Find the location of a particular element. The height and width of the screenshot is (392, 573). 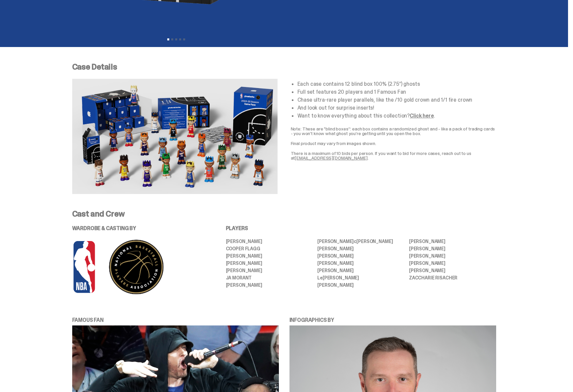

p: WARDROBE & CASTING BY is located at coordinates (140, 228).